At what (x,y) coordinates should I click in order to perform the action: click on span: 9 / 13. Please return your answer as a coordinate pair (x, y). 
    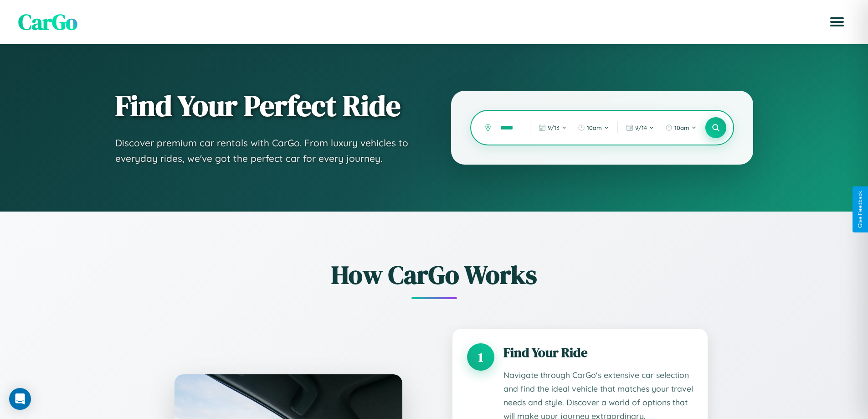
    Looking at the image, I should click on (553, 128).